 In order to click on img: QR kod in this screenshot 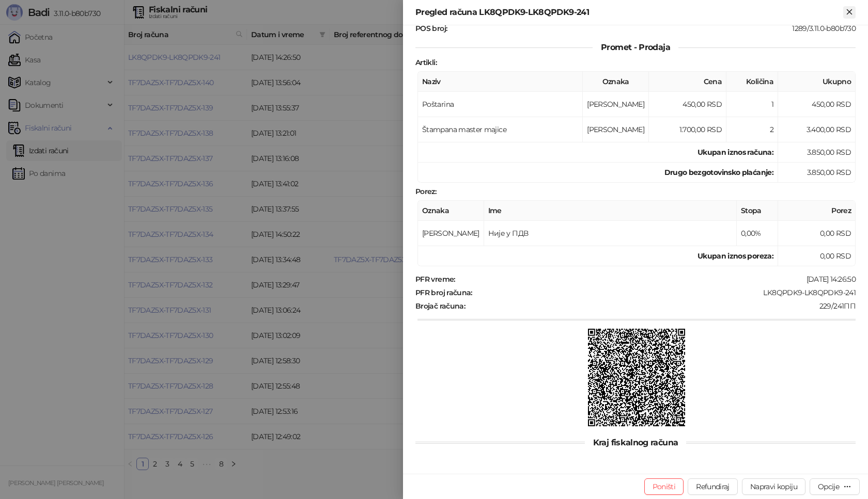, I will do `click(637, 378)`.